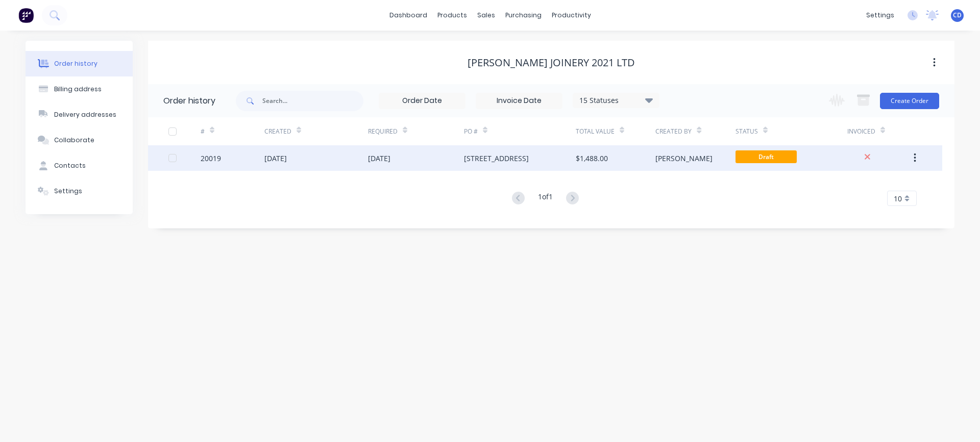 The width and height of the screenshot is (980, 442). What do you see at coordinates (592, 158) in the screenshot?
I see `div: $1,488.00` at bounding box center [592, 158].